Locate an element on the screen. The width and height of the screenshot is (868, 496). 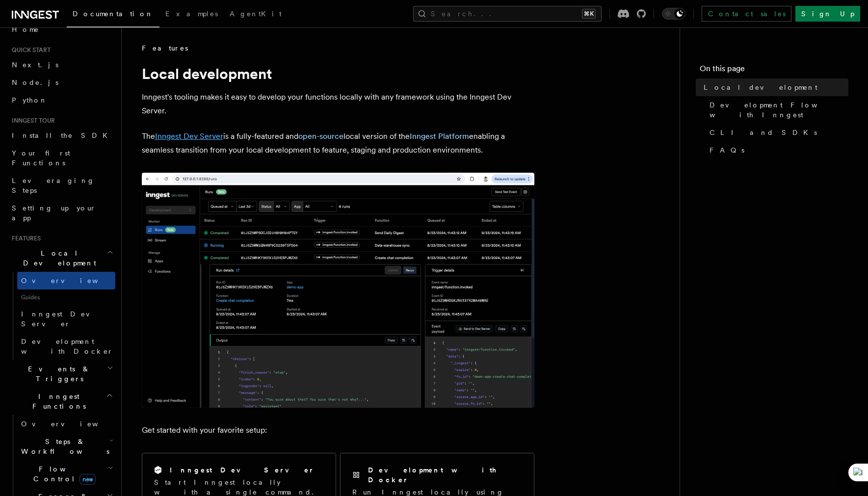
a: open-source is located at coordinates (321, 136).